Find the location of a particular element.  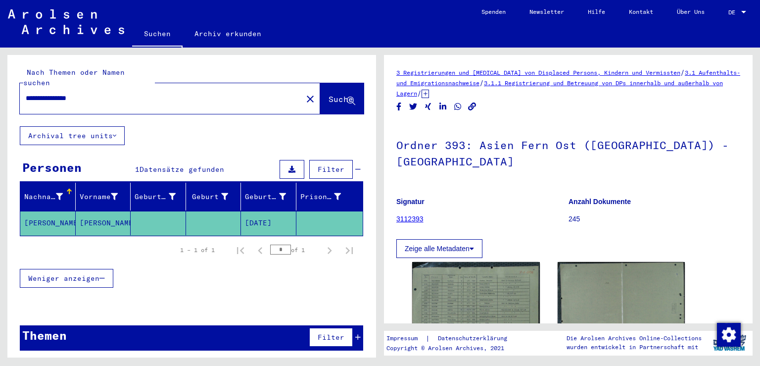

mat-icon: close is located at coordinates (310, 99).